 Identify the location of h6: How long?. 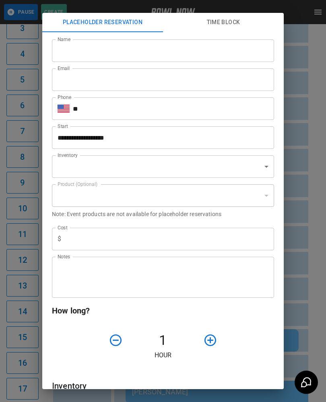
(163, 311).